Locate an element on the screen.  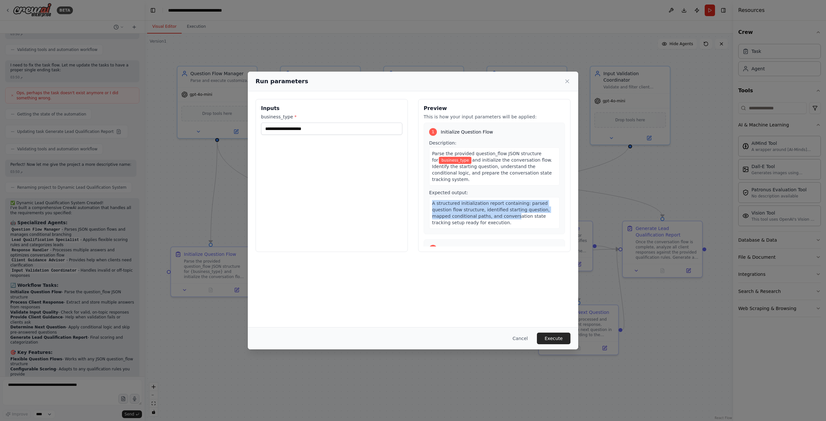
span: Parse the provided question_flow JSON structure for is located at coordinates (486, 157).